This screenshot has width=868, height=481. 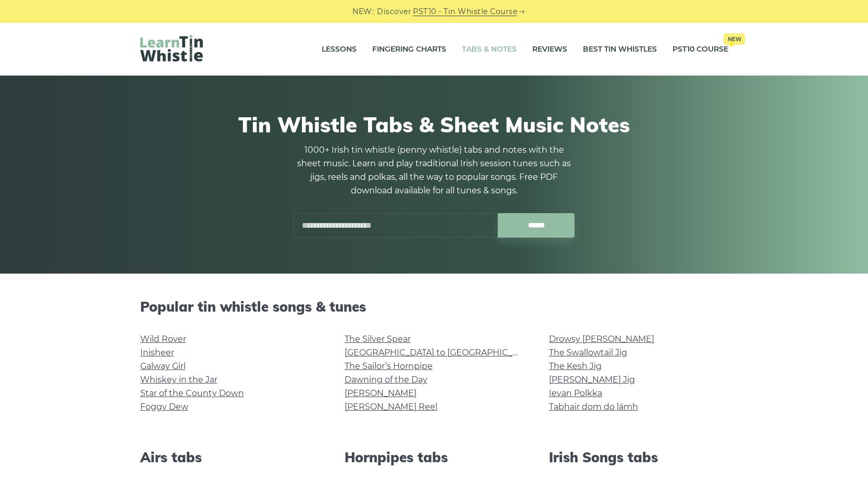 I want to click on h2: Airs tabs, so click(x=230, y=457).